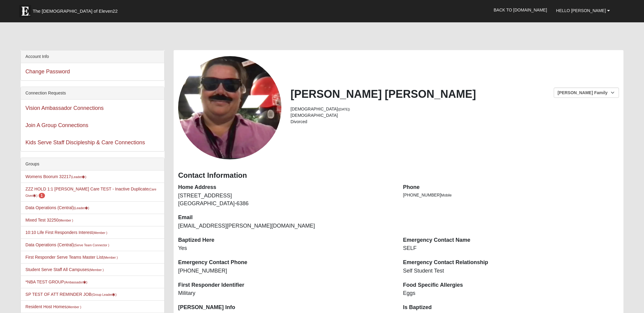 The image size is (644, 313). What do you see at coordinates (66, 232) in the screenshot?
I see `a: 10:10 Life First Responders Interest(Member )` at bounding box center [66, 232].